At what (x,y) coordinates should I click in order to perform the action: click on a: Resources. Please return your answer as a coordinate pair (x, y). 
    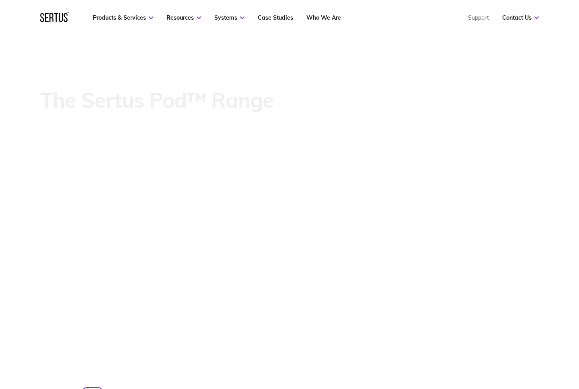
    Looking at the image, I should click on (184, 18).